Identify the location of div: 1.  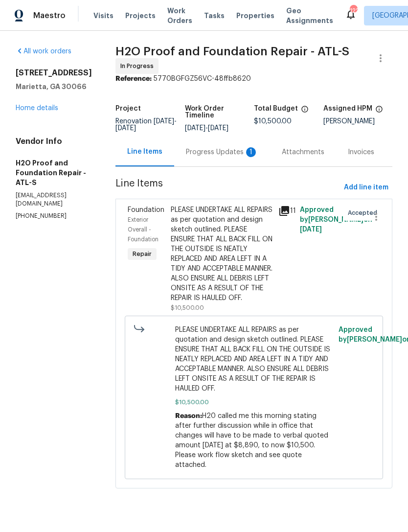
(252, 153).